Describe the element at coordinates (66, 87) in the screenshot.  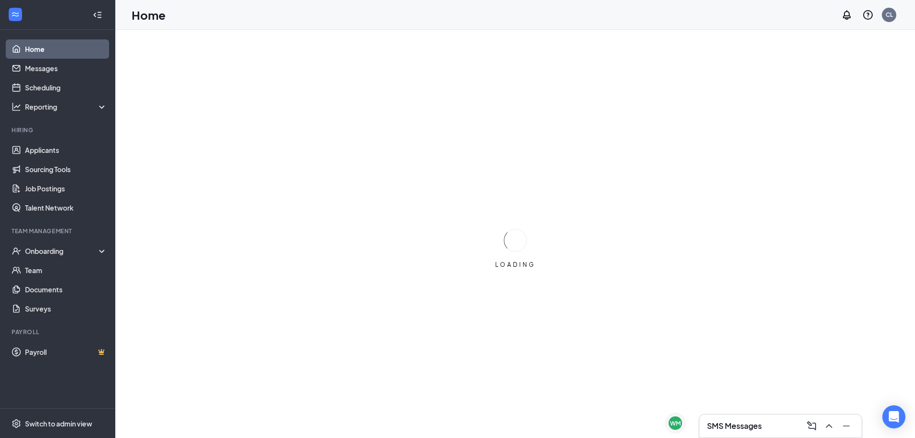
I see `a: Scheduling` at that location.